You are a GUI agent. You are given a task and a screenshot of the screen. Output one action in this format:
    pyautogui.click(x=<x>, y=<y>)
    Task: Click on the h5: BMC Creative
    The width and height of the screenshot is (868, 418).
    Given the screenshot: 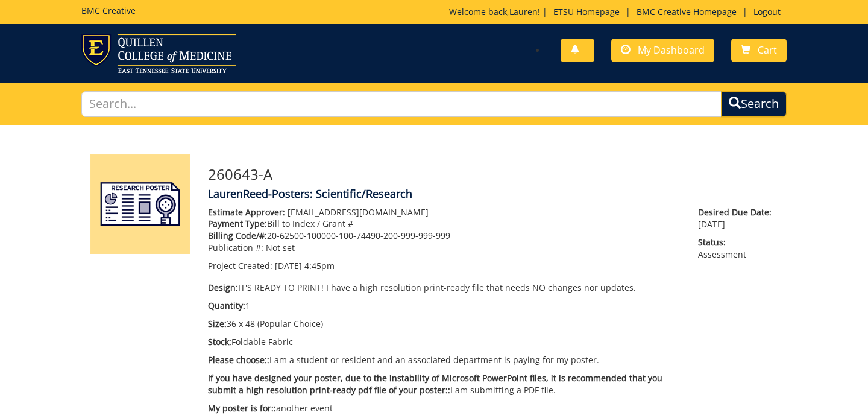 What is the action you would take?
    pyautogui.click(x=109, y=11)
    